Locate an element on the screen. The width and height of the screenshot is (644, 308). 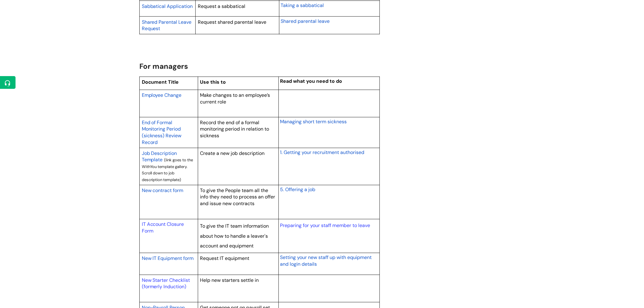
span: Sabbatical Application is located at coordinates (167, 6).